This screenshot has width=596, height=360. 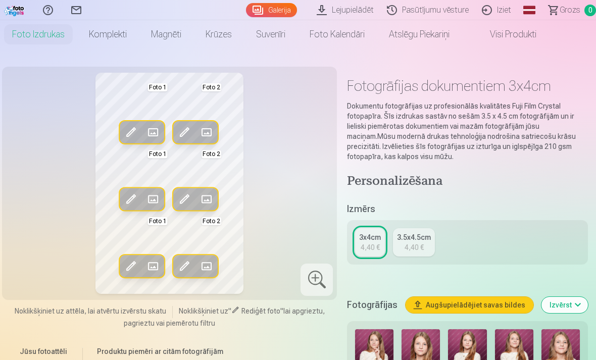 I want to click on span: Rediģēt foto, so click(x=261, y=311).